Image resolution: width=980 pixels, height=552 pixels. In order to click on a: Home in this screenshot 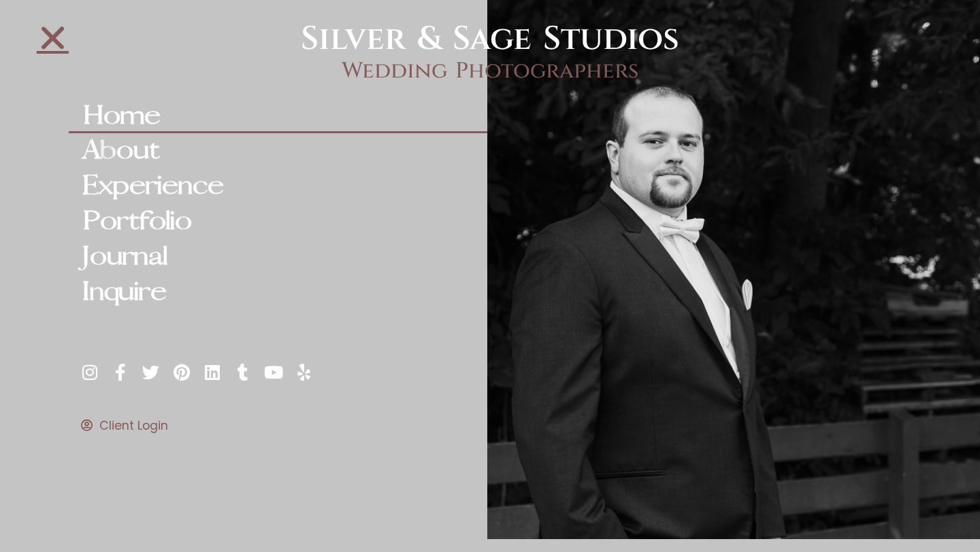, I will do `click(278, 116)`.